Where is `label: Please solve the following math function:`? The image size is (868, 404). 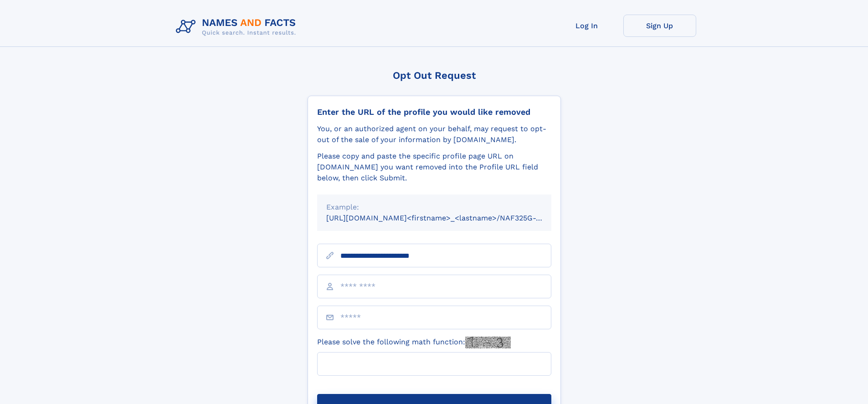 label: Please solve the following math function: is located at coordinates (414, 343).